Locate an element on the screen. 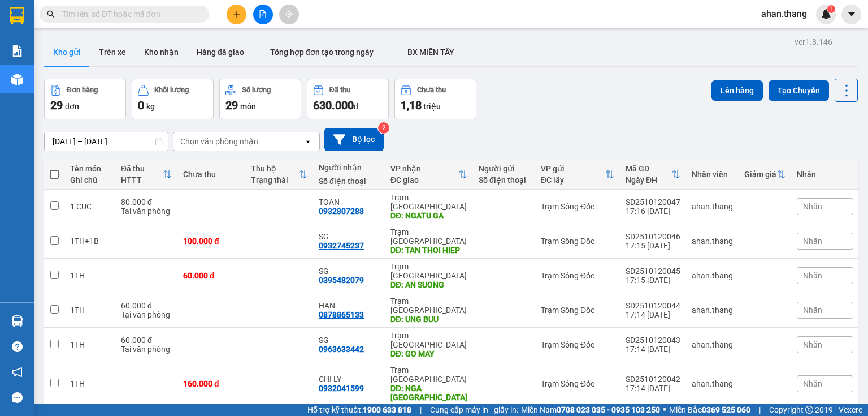 The height and width of the screenshot is (416, 868). div: 0395482079 is located at coordinates (341, 280).